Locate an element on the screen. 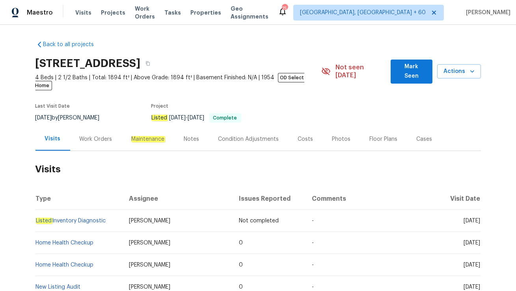  a: Back to all projects is located at coordinates (73, 45).